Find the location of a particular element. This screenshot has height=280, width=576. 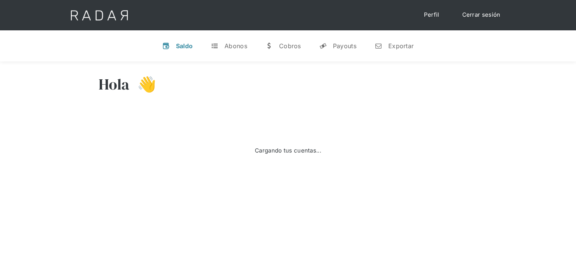

div: t is located at coordinates (215, 46).